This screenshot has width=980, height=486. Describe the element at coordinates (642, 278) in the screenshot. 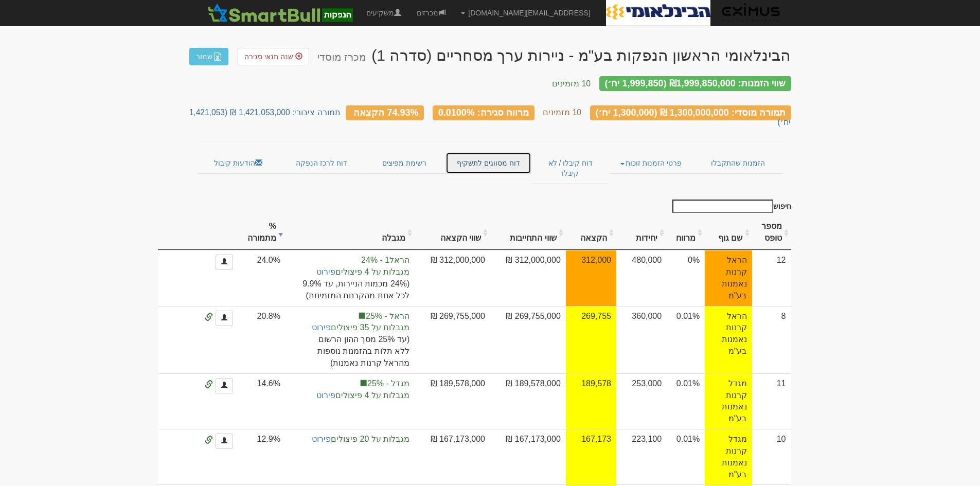

I see `td: 480,000` at that location.